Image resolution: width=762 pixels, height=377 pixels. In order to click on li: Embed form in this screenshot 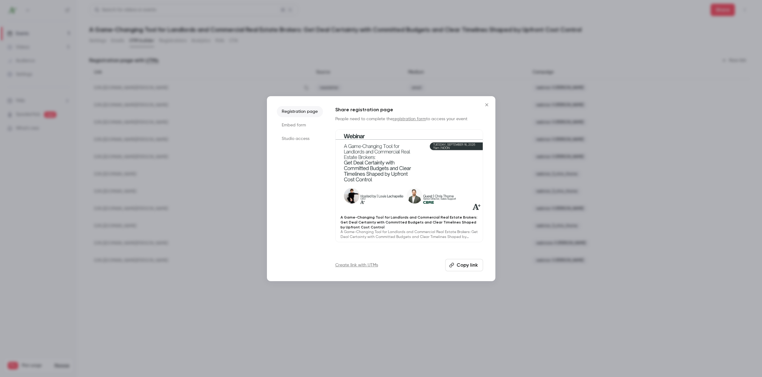, I will do `click(300, 125)`.